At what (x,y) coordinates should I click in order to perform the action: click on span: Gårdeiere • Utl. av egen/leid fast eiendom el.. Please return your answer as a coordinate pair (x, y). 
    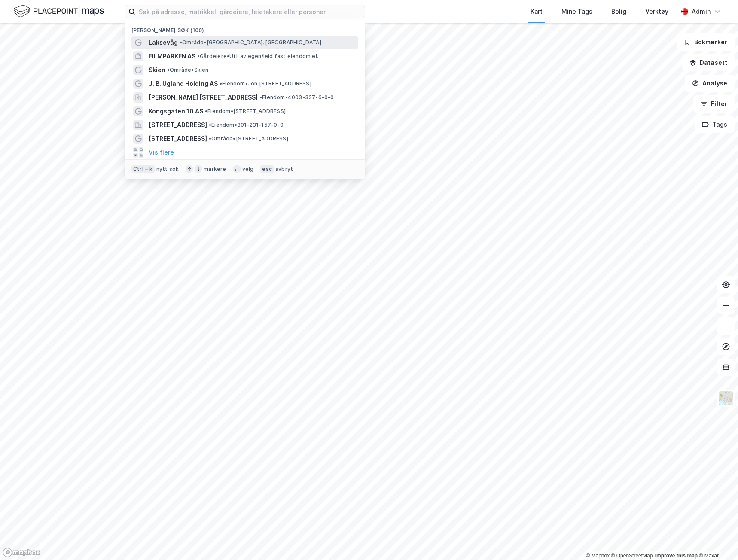
    Looking at the image, I should click on (258, 56).